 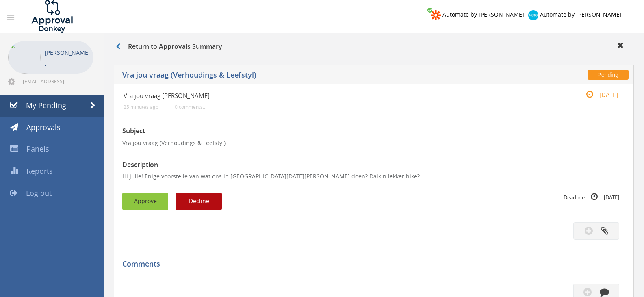 What do you see at coordinates (40, 171) in the screenshot?
I see `span: Reports` at bounding box center [40, 171].